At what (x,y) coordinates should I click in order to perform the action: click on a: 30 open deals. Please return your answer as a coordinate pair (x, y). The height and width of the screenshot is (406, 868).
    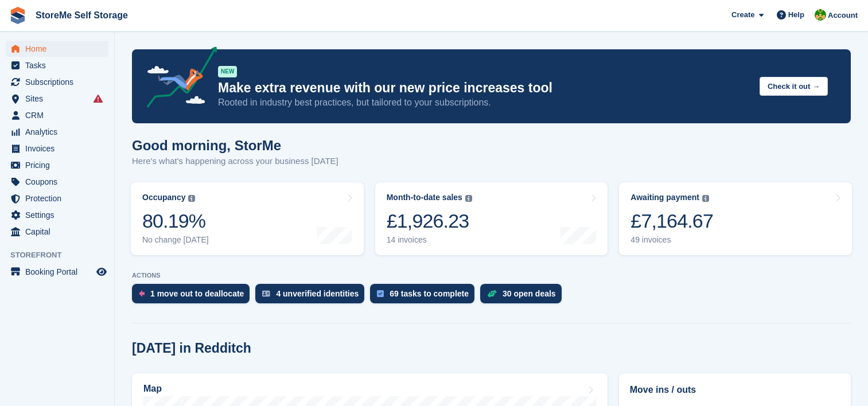
    Looking at the image, I should click on (524, 297).